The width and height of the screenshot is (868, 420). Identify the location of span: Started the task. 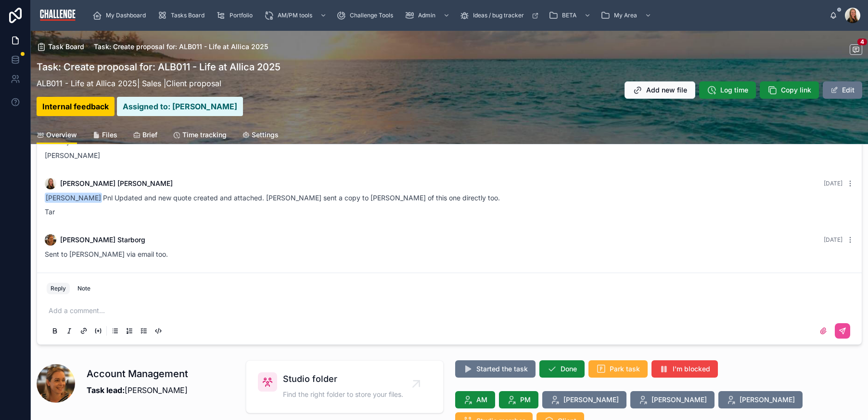
(502, 369).